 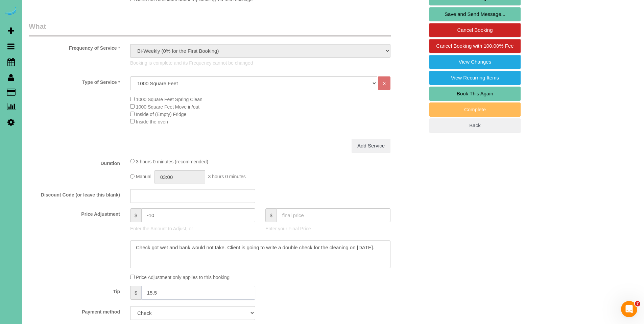 I want to click on span: Cancel Booking with 100.00% Fee, so click(x=475, y=46).